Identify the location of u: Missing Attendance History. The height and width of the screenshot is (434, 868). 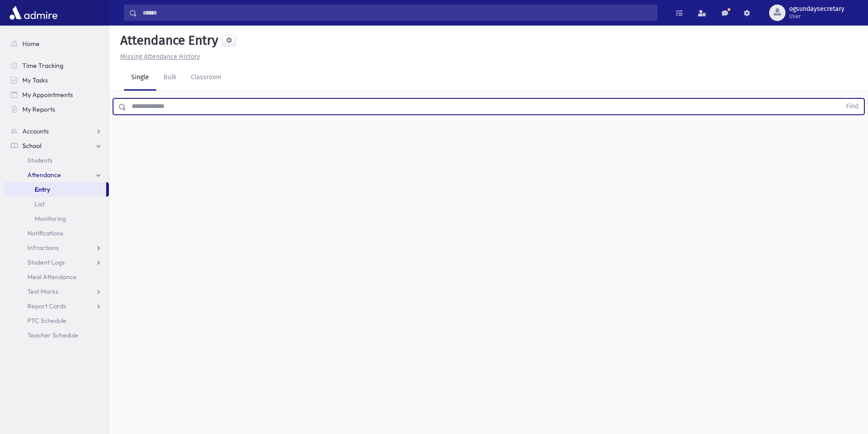
(160, 57).